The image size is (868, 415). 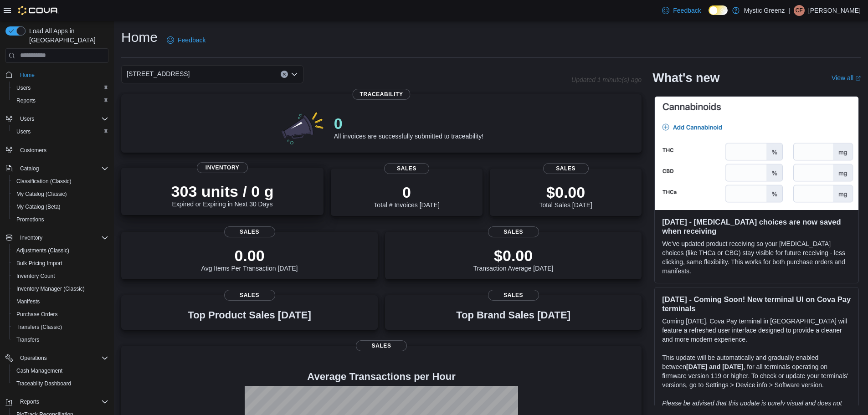 I want to click on button: Traceabilty Dashboard, so click(x=61, y=383).